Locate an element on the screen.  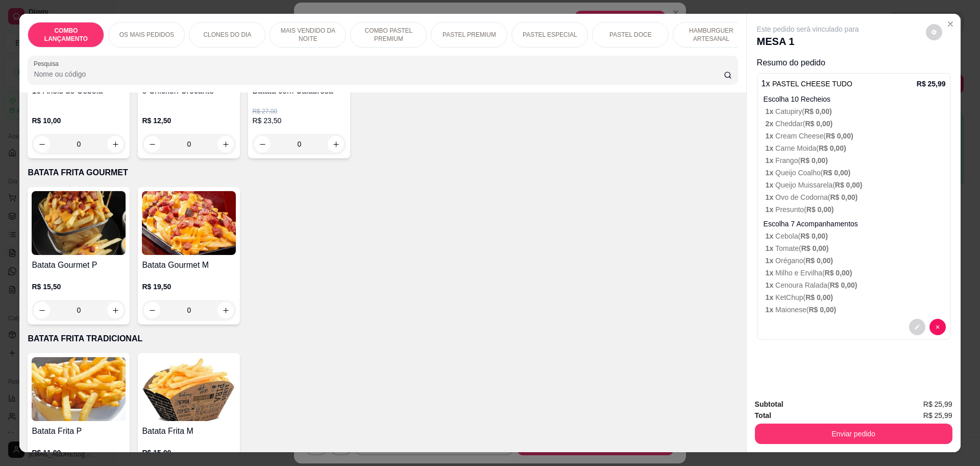
p: Escolha 10 Recheios is located at coordinates (855, 99).